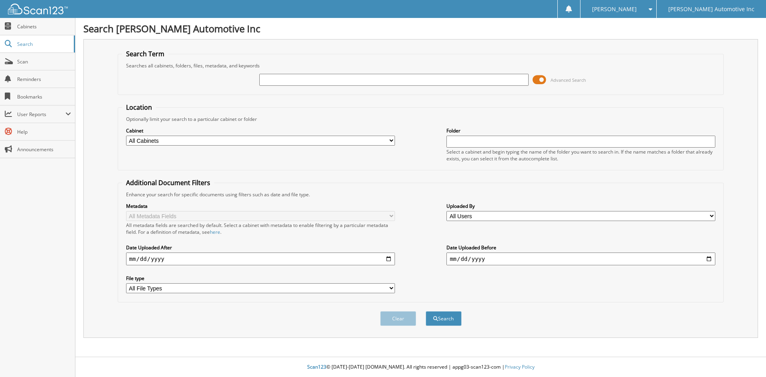 This screenshot has width=766, height=377. I want to click on div: Select a cabinet and begin typing the name of the folder you want to search in. If the name match..., so click(581, 155).